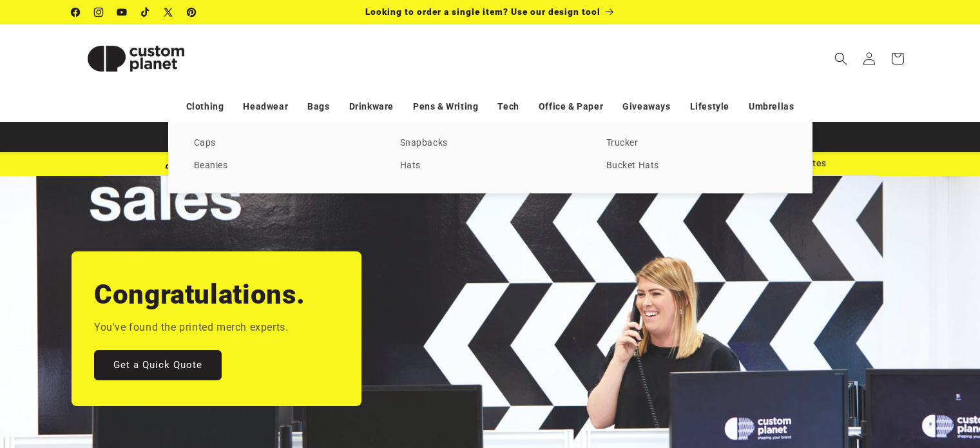 This screenshot has width=980, height=448. I want to click on a: Snapbacks, so click(490, 143).